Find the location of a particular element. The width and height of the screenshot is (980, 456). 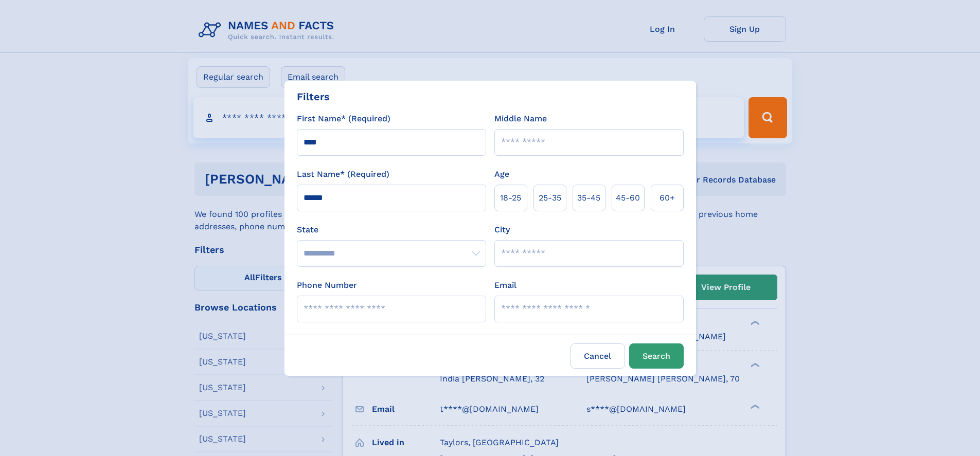

button: Search is located at coordinates (656, 356).